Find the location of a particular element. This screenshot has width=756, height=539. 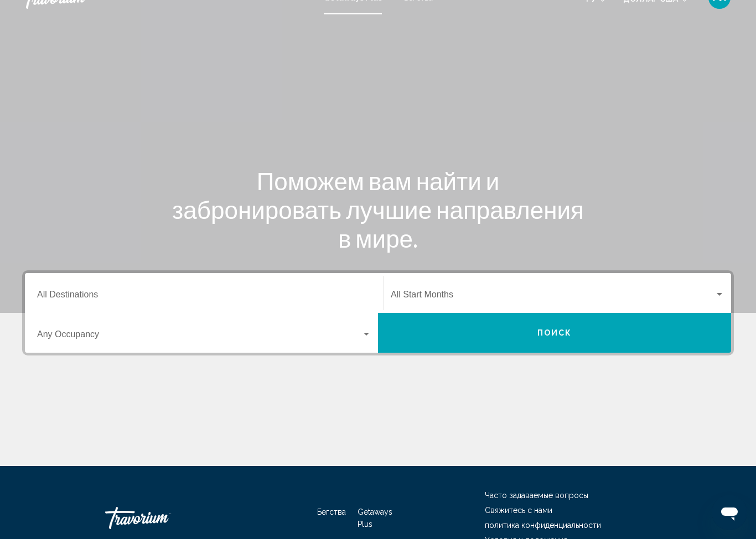

div: Виджет поиска is located at coordinates (378, 313).